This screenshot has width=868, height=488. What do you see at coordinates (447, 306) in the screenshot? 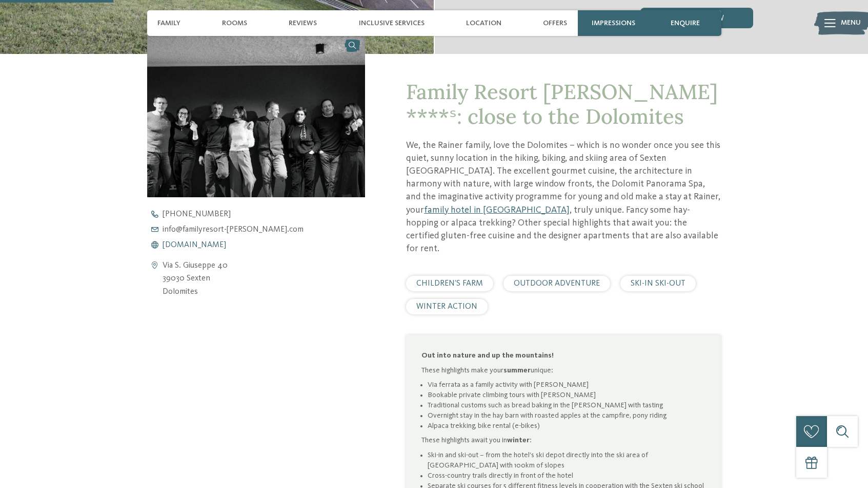
I see `span: WINTER ACTION` at bounding box center [447, 306].